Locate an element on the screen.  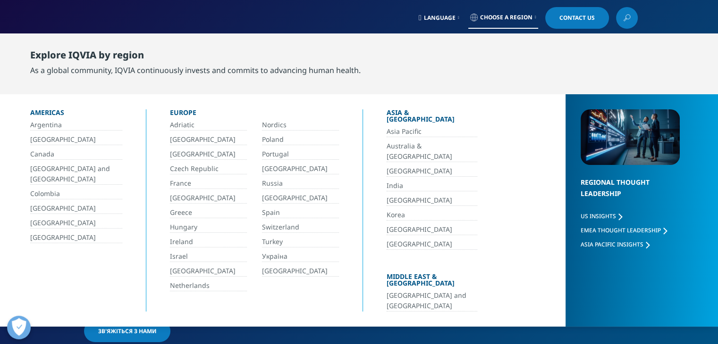
a: Portugal is located at coordinates (300, 154).